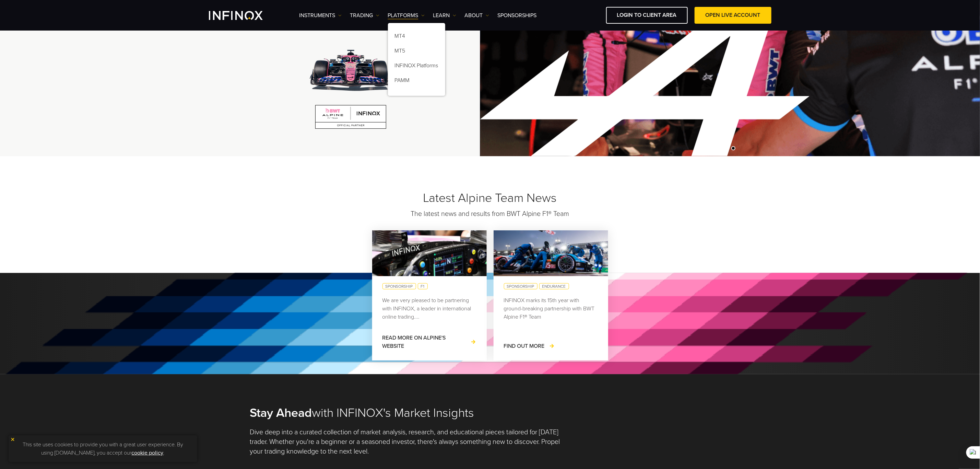 This screenshot has height=469, width=980. I want to click on a: OPEN LIVE ACCOUNT, so click(733, 15).